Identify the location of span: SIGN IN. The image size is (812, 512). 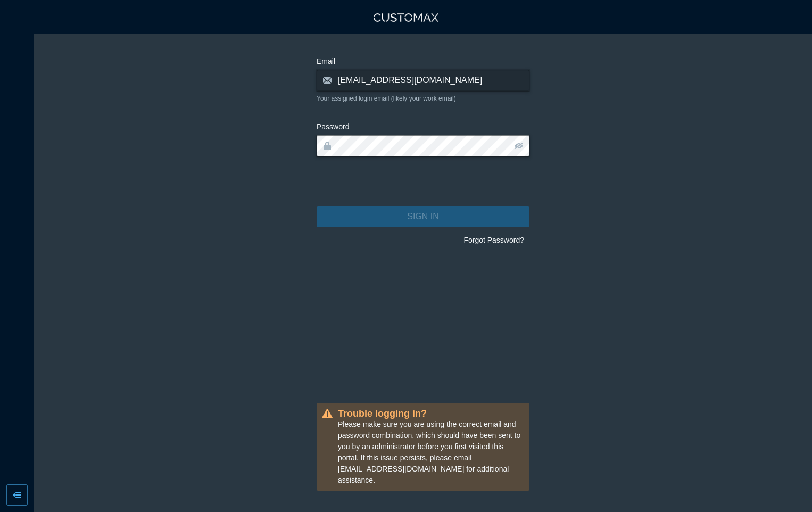
(423, 216).